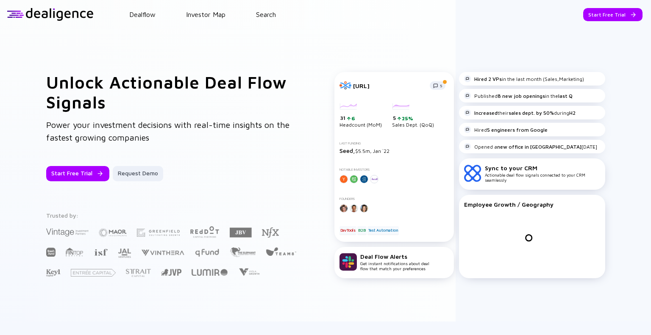  I want to click on div: Hired, so click(505, 130).